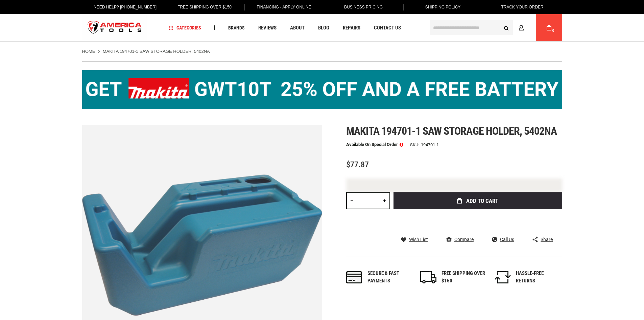 The image size is (644, 320). What do you see at coordinates (354, 277) in the screenshot?
I see `img: payments` at bounding box center [354, 277].